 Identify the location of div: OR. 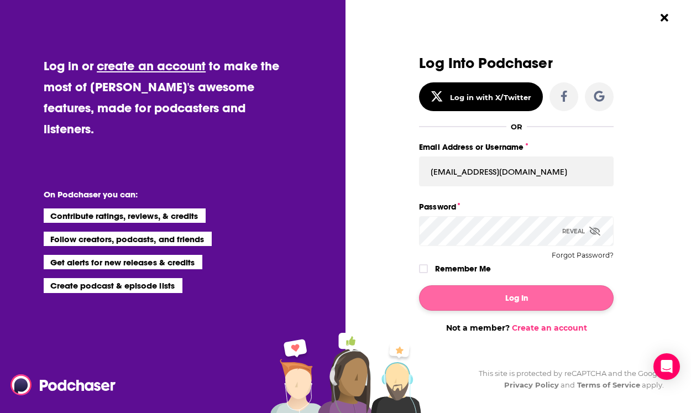
(516, 127).